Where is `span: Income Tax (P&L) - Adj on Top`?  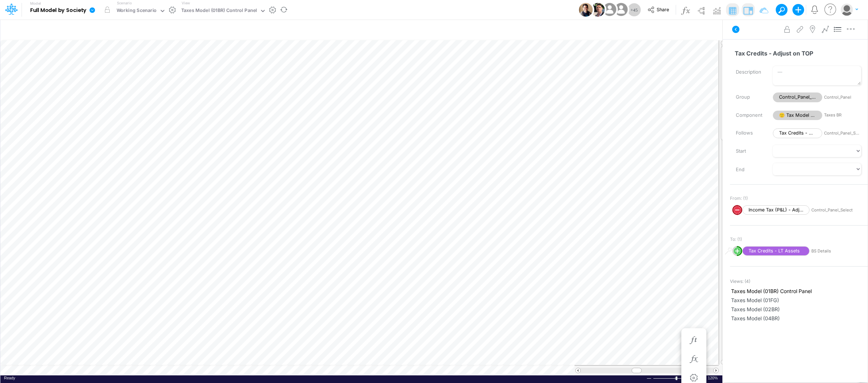 span: Income Tax (P&L) - Adj on Top is located at coordinates (775, 210).